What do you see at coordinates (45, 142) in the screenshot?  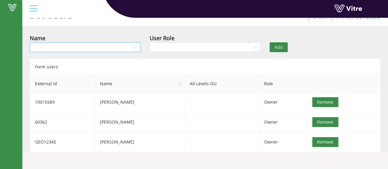 I see `span: GEO12345` at bounding box center [45, 142].